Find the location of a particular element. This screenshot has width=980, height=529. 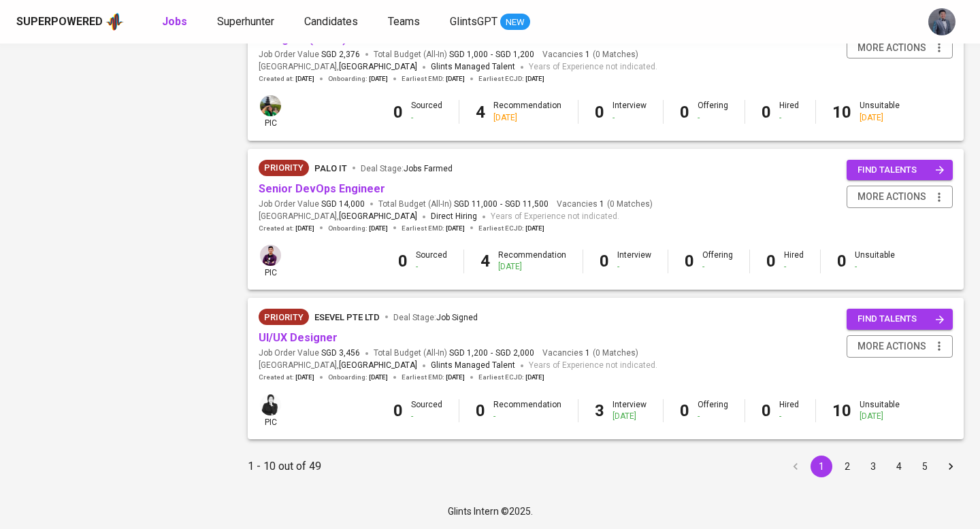

button: Go to page 3 is located at coordinates (873, 467).